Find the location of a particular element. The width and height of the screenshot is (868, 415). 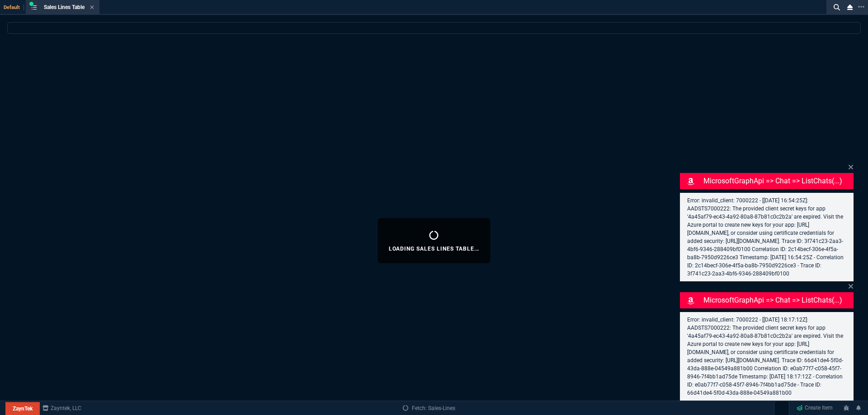

a: Fetch: Sales-Lines is located at coordinates (429, 409).